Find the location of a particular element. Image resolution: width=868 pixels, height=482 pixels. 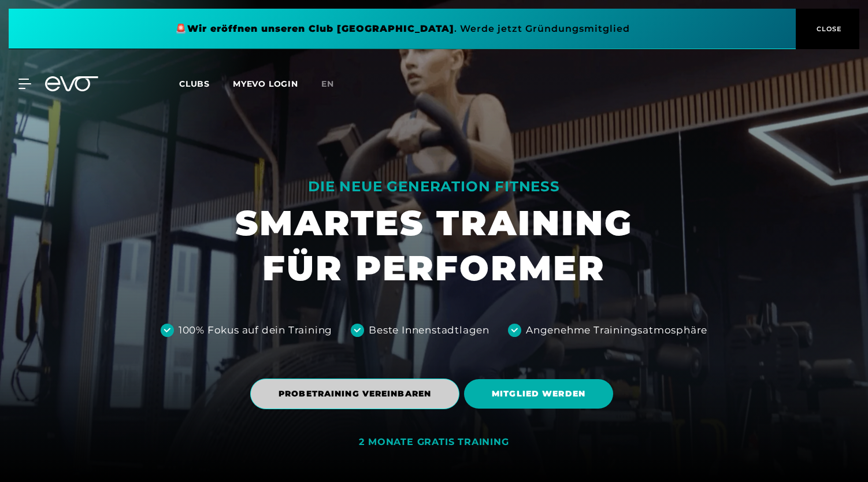

span: PROBETRAINING VEREINBAREN is located at coordinates (355, 394).